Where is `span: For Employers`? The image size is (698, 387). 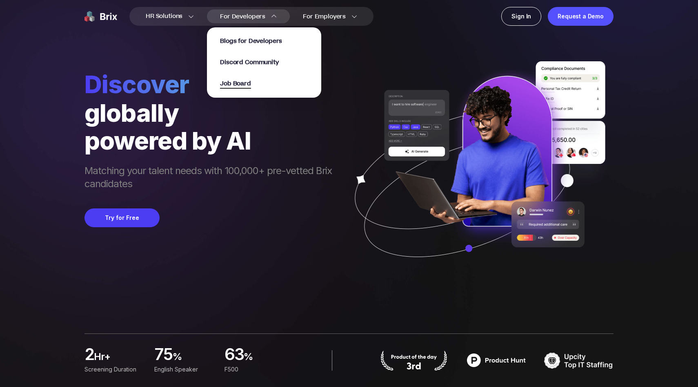 span: For Employers is located at coordinates (324, 16).